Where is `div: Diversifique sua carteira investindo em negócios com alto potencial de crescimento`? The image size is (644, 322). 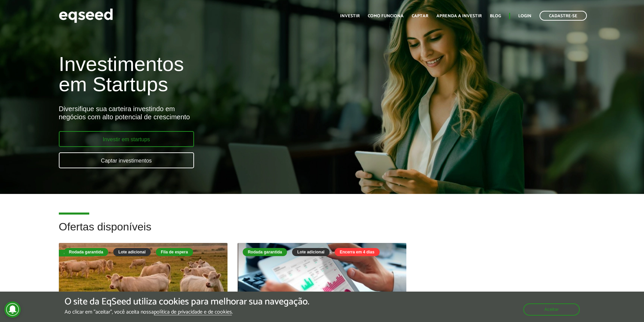 div: Diversifique sua carteira investindo em negócios com alto potencial de crescimento is located at coordinates (214, 113).